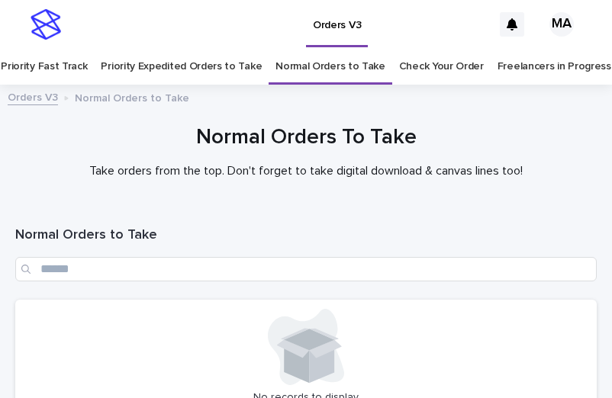 Image resolution: width=612 pixels, height=398 pixels. I want to click on p: Take orders from the top. Don't forget to take digital download & canvas lines too!, so click(306, 171).